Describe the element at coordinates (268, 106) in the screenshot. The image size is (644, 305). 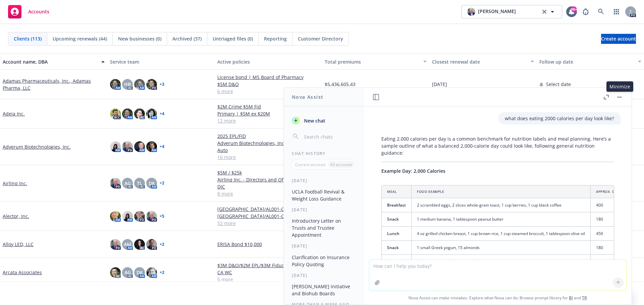
I see `a: $2M Crime $5M Fid` at that location.